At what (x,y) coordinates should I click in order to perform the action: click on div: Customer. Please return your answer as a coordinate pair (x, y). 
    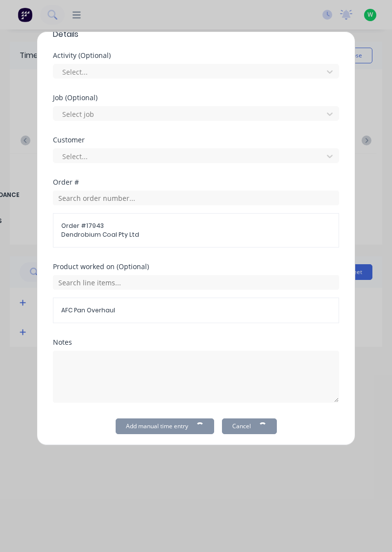
    Looking at the image, I should click on (196, 140).